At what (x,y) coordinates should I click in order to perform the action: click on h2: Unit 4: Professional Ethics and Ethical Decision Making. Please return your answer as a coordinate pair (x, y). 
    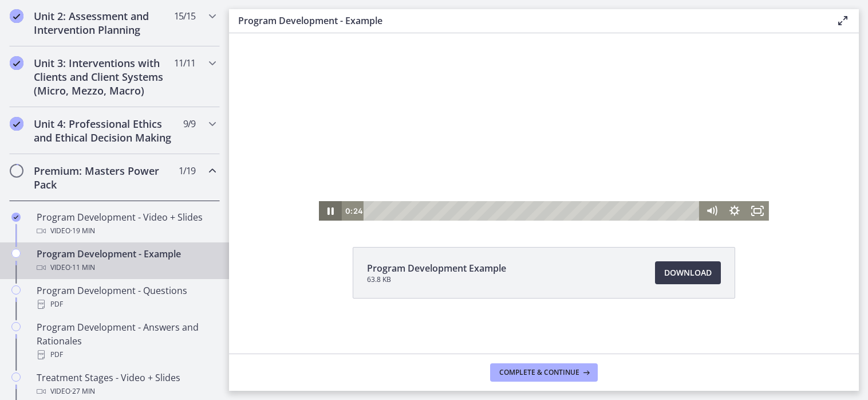
    Looking at the image, I should click on (104, 131).